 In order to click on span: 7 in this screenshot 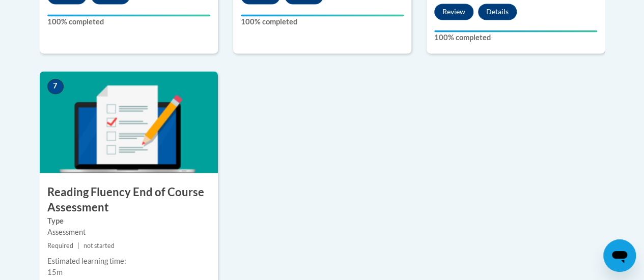, I will do `click(55, 86)`.